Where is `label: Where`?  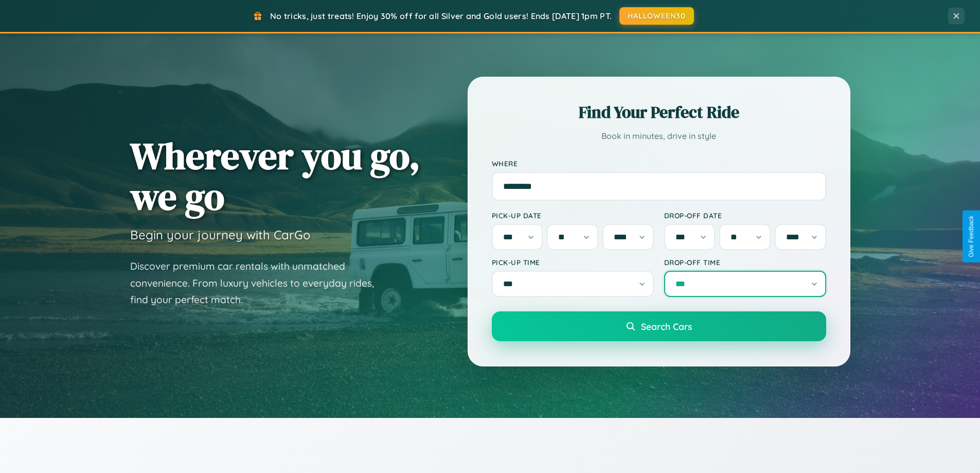
label: Where is located at coordinates (659, 163).